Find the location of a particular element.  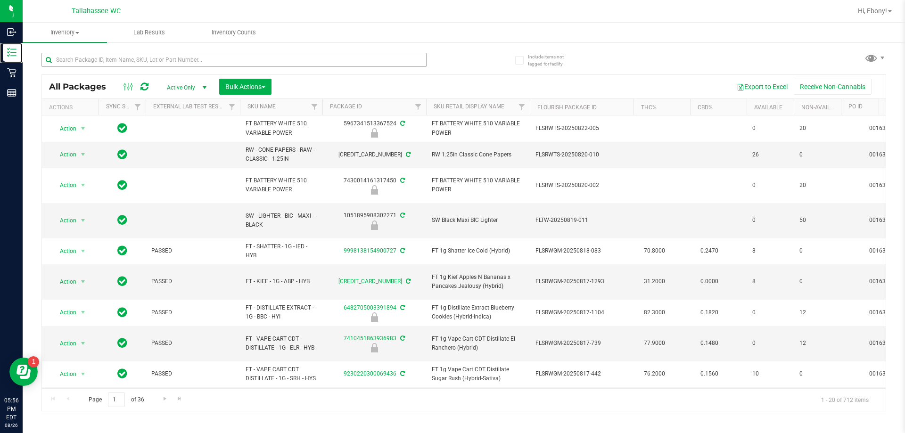

span: FT - VAPE CART CDT DISTILLATE - 1G - ELR - HYB is located at coordinates (281, 344).